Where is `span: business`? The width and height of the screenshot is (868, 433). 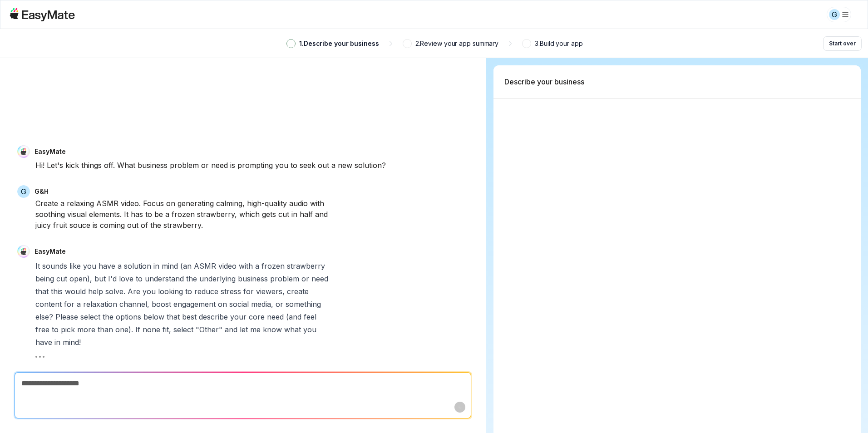
span: business is located at coordinates (253, 279).